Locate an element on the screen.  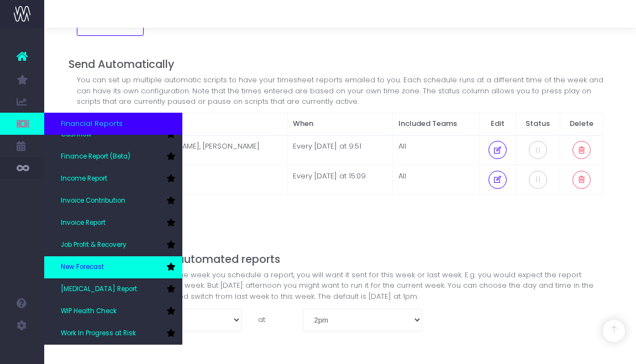
span: Job Profit & Recovery is located at coordinates (94, 246).